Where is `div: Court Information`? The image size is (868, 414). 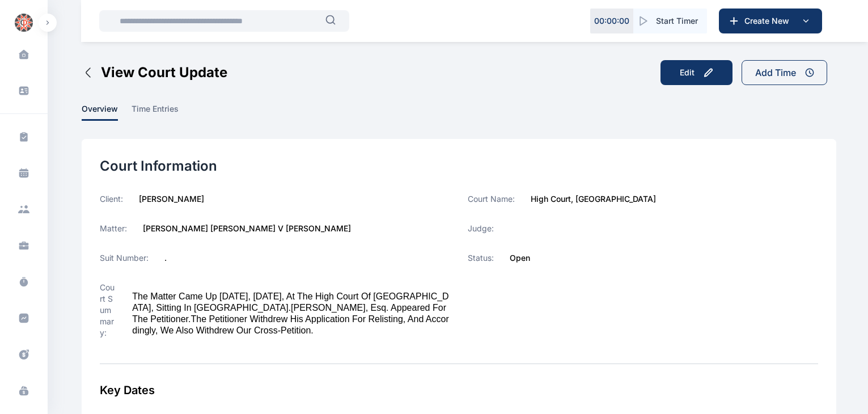
div: Court Information is located at coordinates (459, 166).